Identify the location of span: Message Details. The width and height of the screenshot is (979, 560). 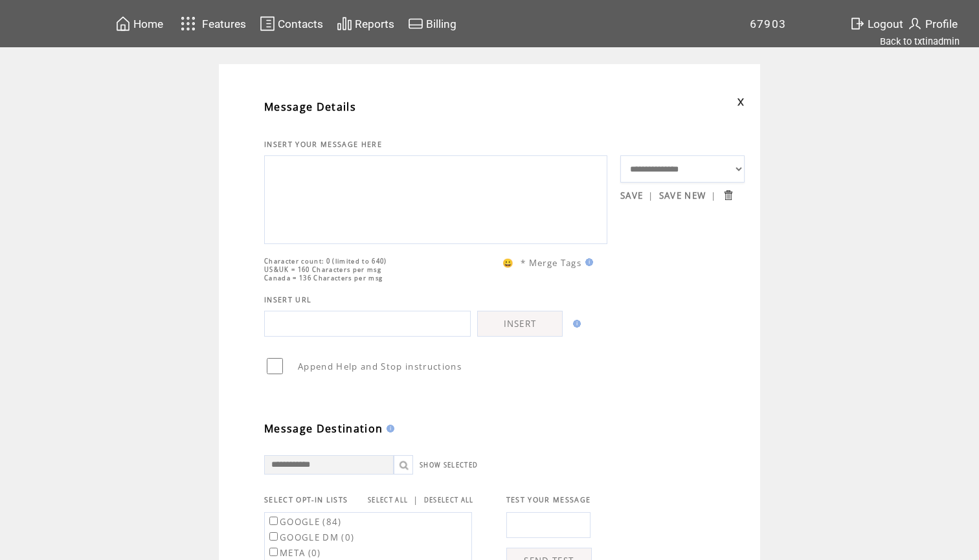
(310, 107).